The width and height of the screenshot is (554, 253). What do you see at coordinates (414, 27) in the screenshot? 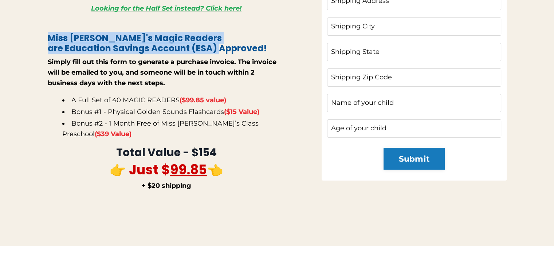
I see `input: Shipping City` at bounding box center [414, 27].